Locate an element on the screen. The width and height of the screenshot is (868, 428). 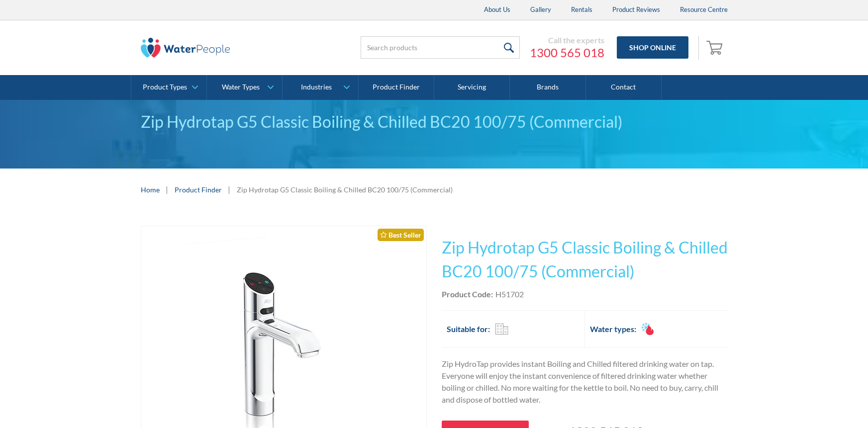
a: 1300 565 018 is located at coordinates (567, 53).